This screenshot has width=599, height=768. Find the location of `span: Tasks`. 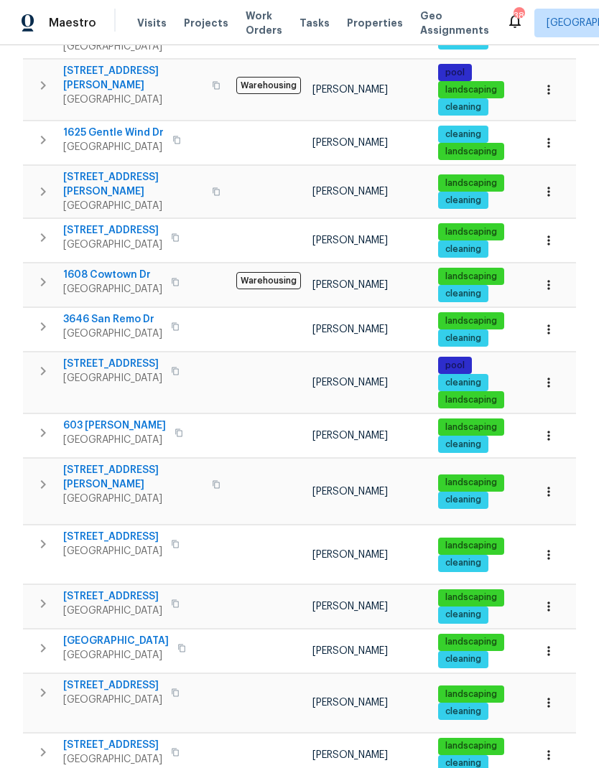

span: Tasks is located at coordinates (314, 23).